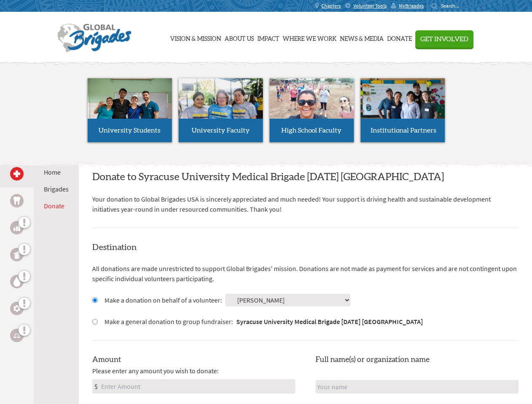 Image resolution: width=532 pixels, height=404 pixels. I want to click on div: Public Health, so click(17, 255).